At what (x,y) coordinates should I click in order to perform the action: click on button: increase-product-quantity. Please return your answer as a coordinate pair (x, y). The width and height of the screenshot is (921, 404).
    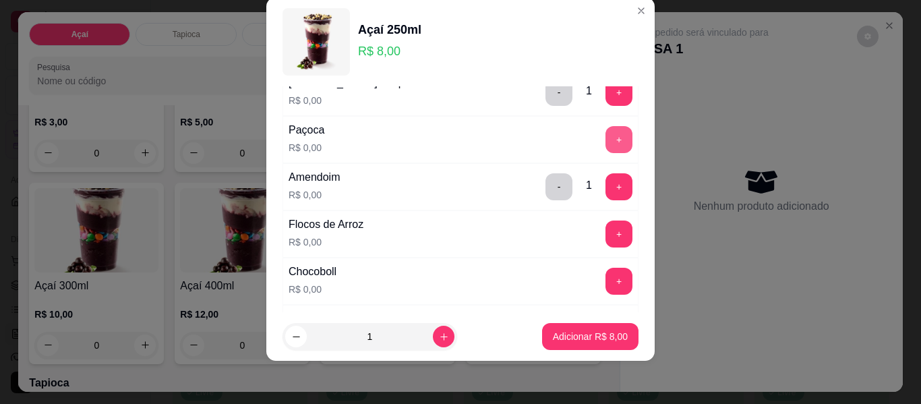
    Looking at the image, I should click on (444, 336).